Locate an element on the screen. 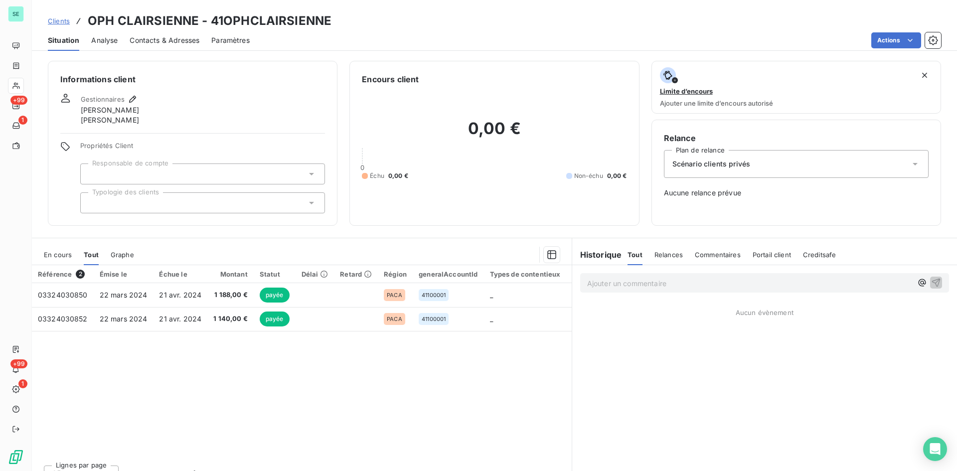 The image size is (957, 471). span: Limite d’encours is located at coordinates (686, 91).